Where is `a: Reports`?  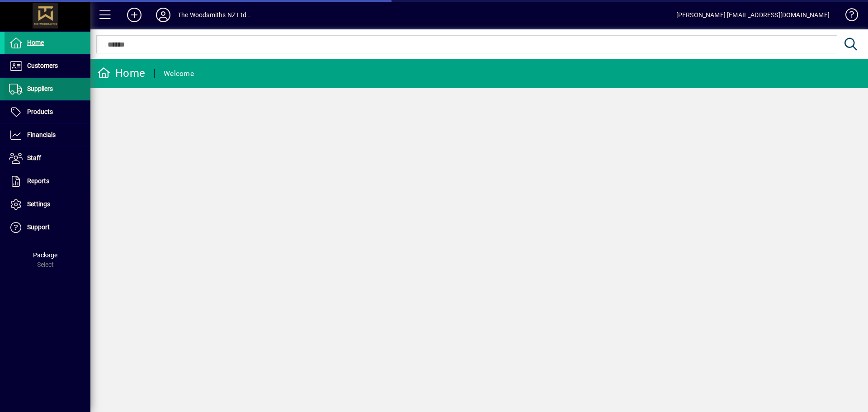 a: Reports is located at coordinates (47, 181).